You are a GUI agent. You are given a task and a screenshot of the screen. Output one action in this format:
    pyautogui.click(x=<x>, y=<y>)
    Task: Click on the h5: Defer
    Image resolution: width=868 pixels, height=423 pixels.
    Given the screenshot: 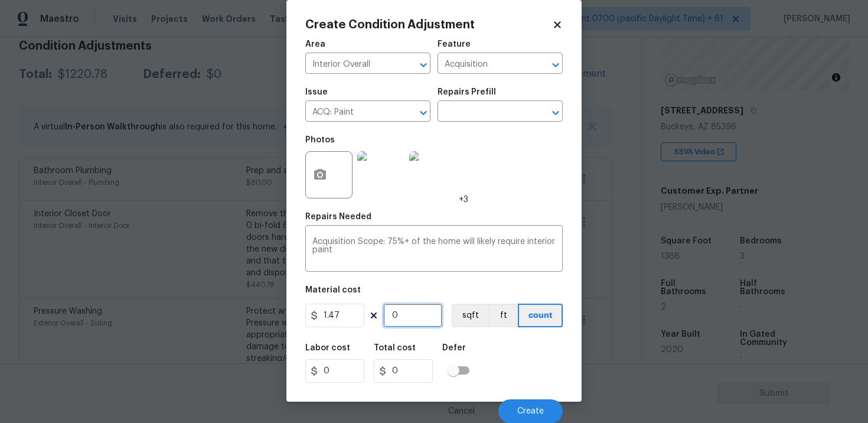 What is the action you would take?
    pyautogui.click(x=454, y=348)
    